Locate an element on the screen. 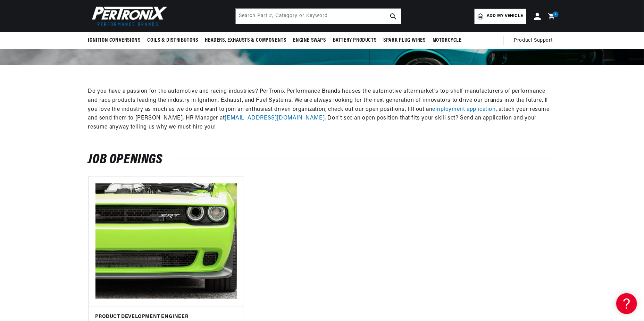 Image resolution: width=644 pixels, height=321 pixels. a: Add my vehicle is located at coordinates (500, 16).